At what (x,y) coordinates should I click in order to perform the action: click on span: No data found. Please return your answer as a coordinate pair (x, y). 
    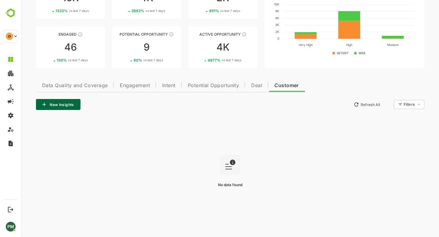
    Looking at the image, I should click on (209, 185).